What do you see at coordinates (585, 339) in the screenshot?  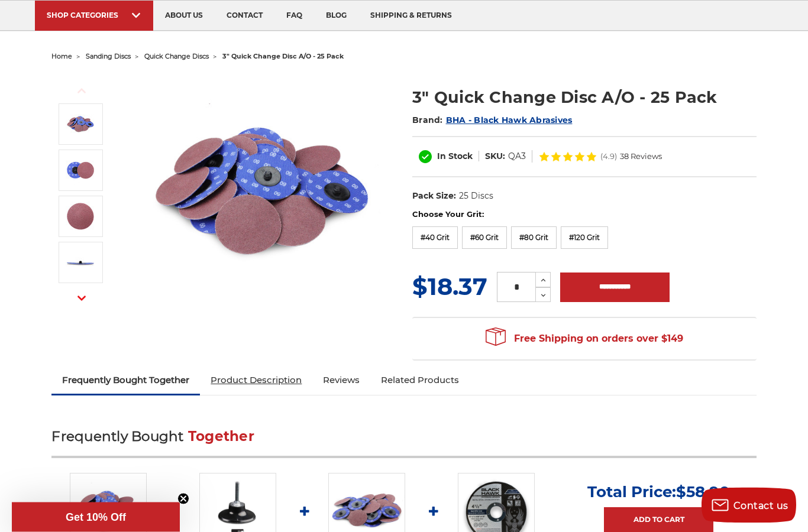 I see `span: Free Shipping on orders over $149` at bounding box center [585, 339].